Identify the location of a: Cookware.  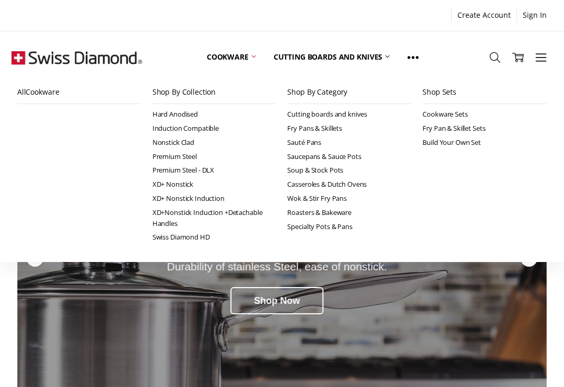
(231, 57).